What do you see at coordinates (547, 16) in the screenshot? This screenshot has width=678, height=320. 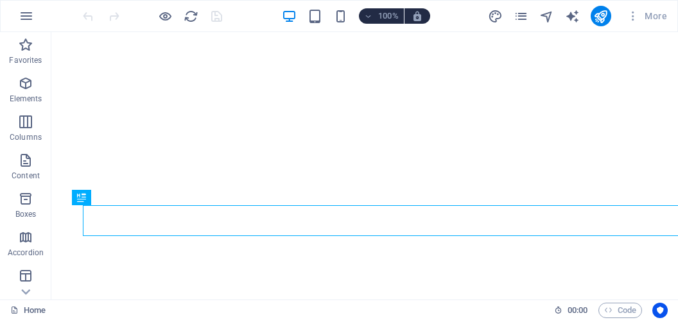 I see `i: Navigator` at bounding box center [547, 16].